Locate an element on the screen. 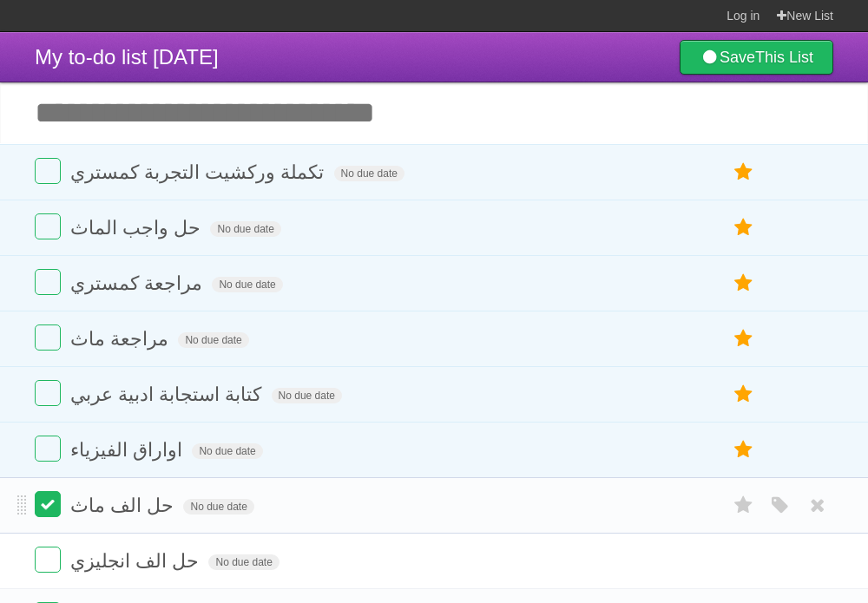 The image size is (868, 603). a: SaveThis List is located at coordinates (756, 57).